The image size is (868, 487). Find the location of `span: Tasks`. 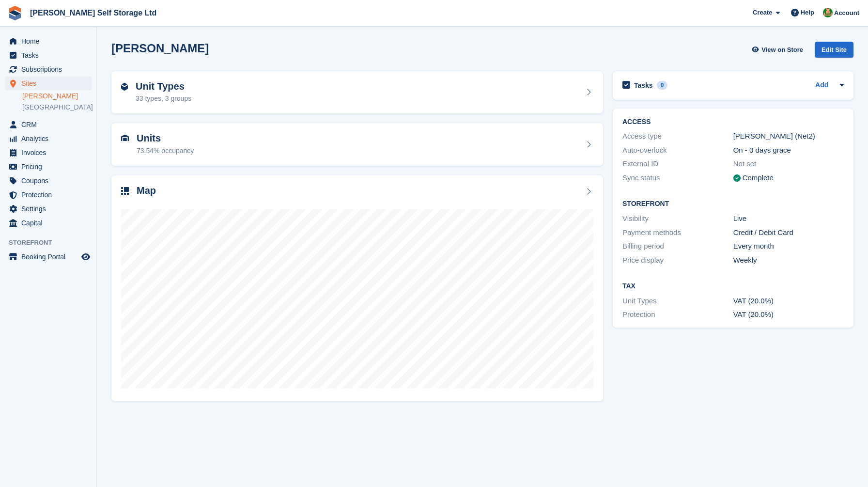

span: Tasks is located at coordinates (51, 55).